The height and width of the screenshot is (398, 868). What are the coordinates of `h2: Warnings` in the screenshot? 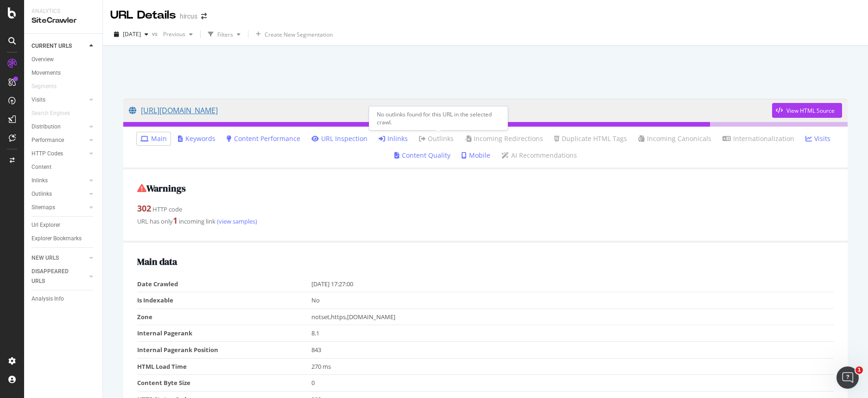 It's located at (485, 189).